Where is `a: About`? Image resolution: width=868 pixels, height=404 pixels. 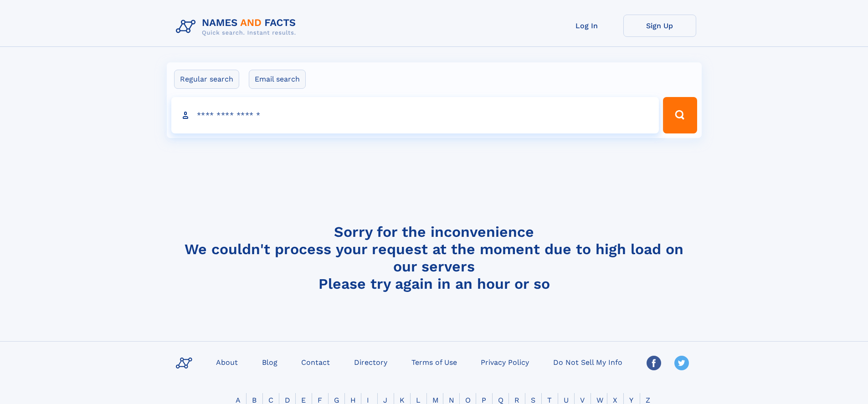
a: About is located at coordinates (227, 362).